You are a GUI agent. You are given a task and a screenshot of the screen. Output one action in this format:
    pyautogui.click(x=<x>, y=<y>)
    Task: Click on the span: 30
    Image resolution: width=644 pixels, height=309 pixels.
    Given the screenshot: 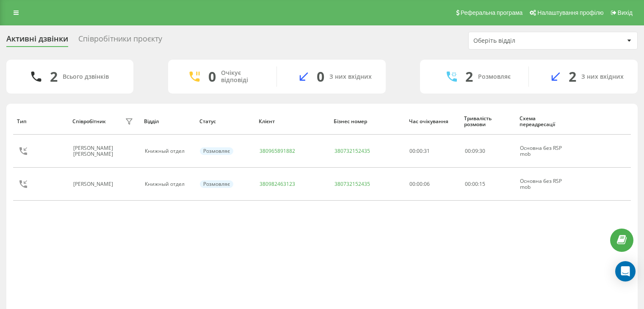 What is the action you would take?
    pyautogui.click(x=482, y=151)
    